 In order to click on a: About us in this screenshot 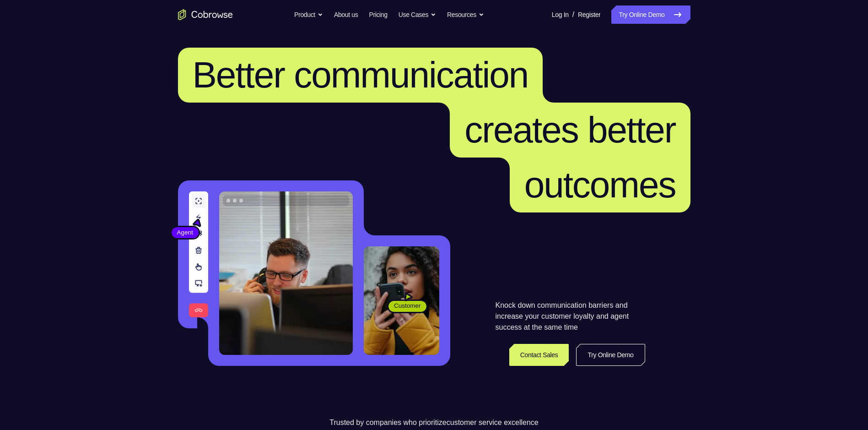, I will do `click(346, 15)`.